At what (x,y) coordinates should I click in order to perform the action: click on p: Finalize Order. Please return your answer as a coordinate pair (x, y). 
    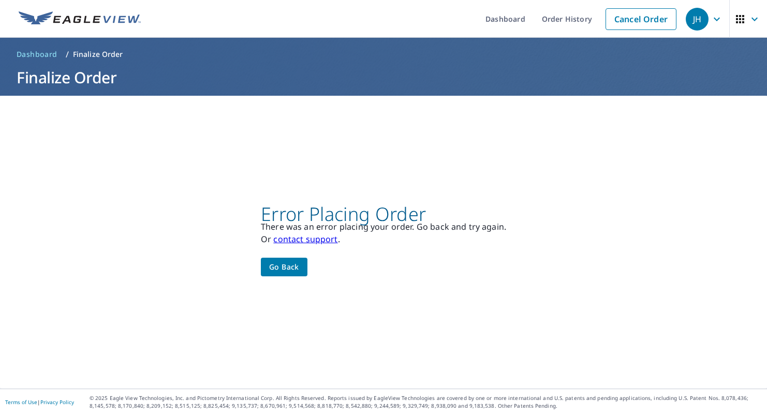
    Looking at the image, I should click on (98, 54).